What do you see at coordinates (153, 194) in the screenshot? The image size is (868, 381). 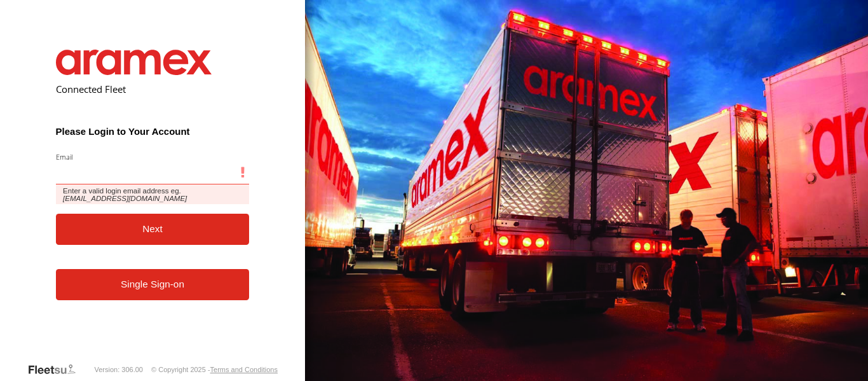 I see `span: Enter a valid login email address eg.` at bounding box center [153, 194].